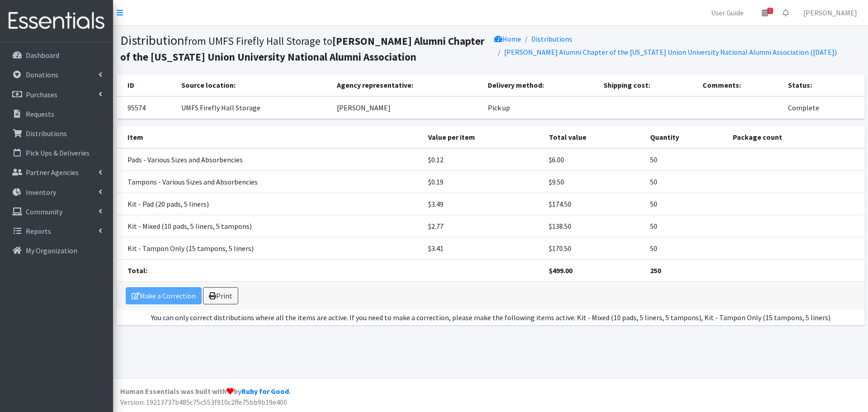 The height and width of the screenshot is (412, 868). I want to click on p: Donations, so click(42, 74).